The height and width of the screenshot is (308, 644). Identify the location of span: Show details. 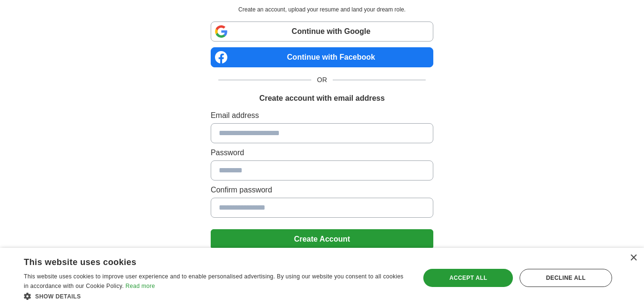
(58, 296).